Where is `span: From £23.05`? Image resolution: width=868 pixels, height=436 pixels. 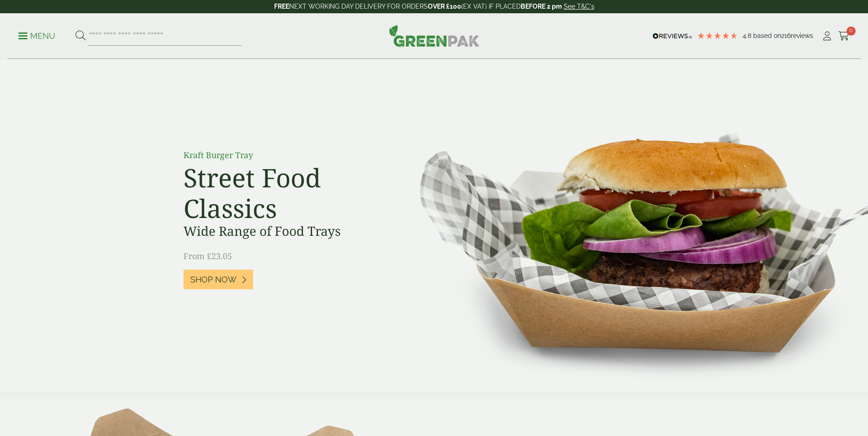
span: From £23.05 is located at coordinates (207, 256).